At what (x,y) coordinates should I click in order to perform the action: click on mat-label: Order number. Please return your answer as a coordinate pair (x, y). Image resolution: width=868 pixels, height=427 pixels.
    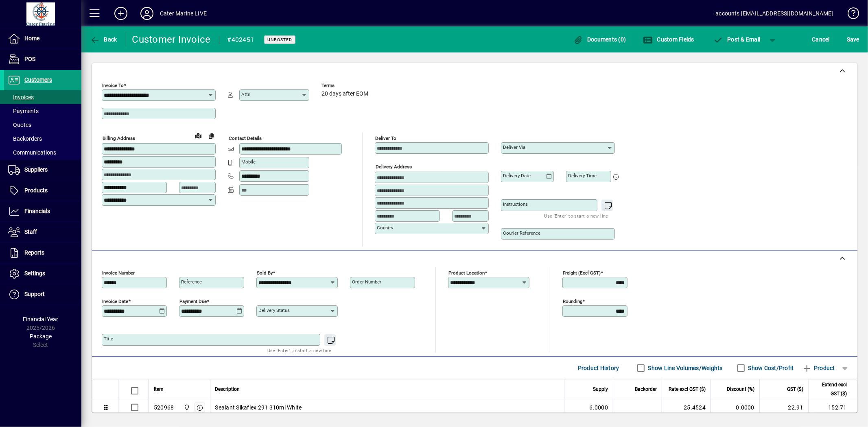
    Looking at the image, I should click on (367, 282).